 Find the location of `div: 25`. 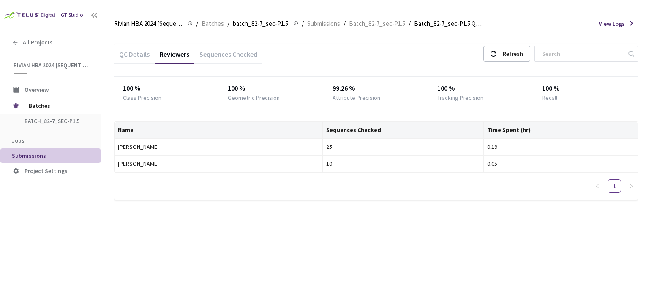

div: 25 is located at coordinates (403, 147).